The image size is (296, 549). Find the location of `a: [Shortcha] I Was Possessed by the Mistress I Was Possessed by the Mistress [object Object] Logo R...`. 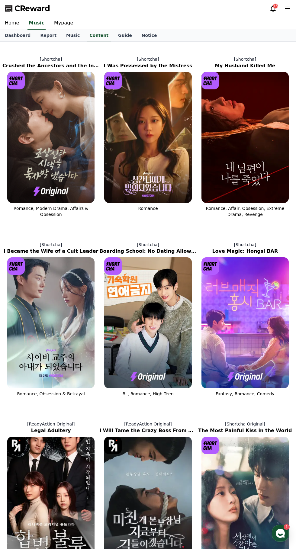

a: [Shortcha] I Was Possessed by the Mistress I Was Possessed by the Mistress [object Object] Logo R... is located at coordinates (148, 137).